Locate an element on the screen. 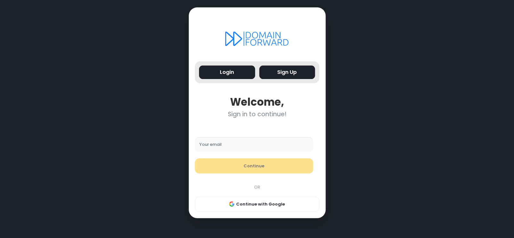 The height and width of the screenshot is (238, 514). div: Sign in to continue! is located at coordinates (257, 114).